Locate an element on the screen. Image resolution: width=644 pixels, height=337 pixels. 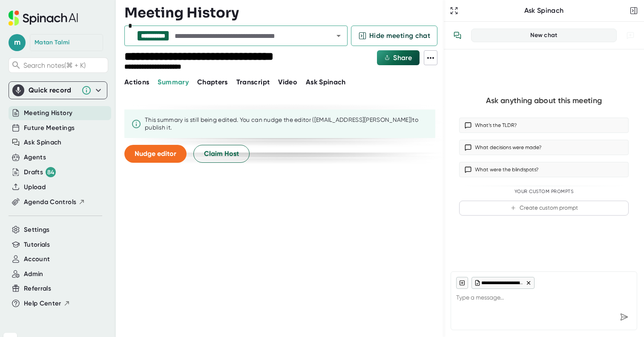
div: 84 is located at coordinates (51, 172).